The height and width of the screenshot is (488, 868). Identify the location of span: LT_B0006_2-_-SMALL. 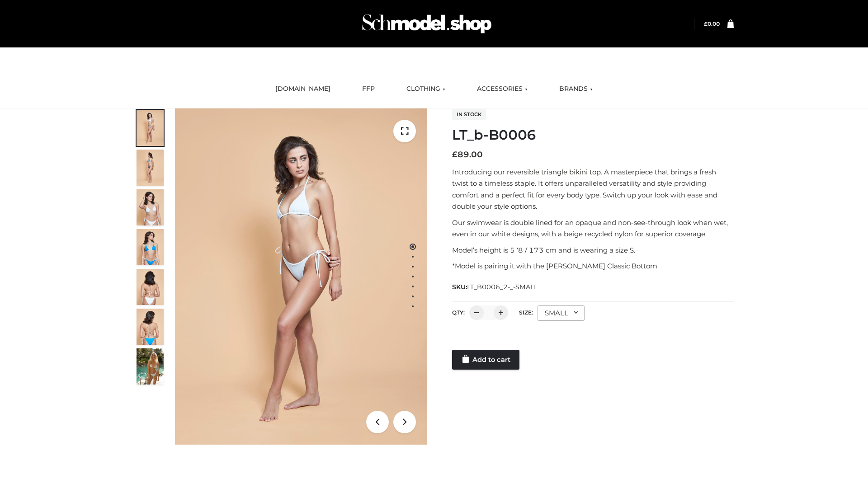
(502, 287).